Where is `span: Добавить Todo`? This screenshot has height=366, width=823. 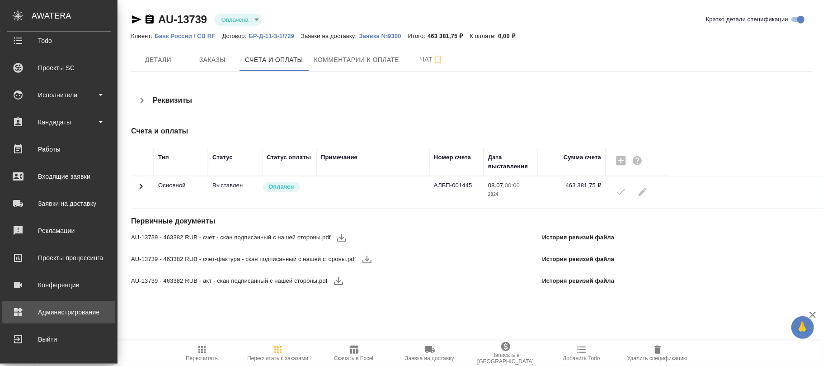 span: Добавить Todo is located at coordinates (581, 358).